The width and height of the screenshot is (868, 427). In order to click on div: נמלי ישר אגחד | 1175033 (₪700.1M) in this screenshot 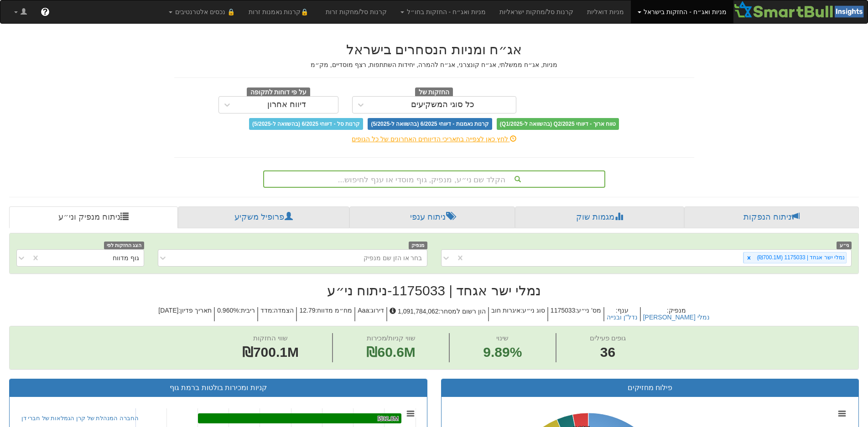, I will do `click(800, 258)`.